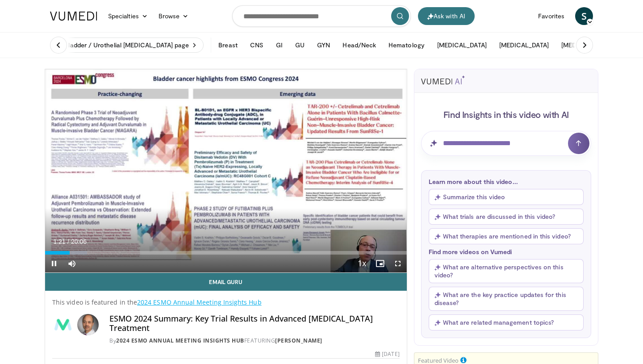  Describe the element at coordinates (362, 263) in the screenshot. I see `button: Playback Rate` at that location.